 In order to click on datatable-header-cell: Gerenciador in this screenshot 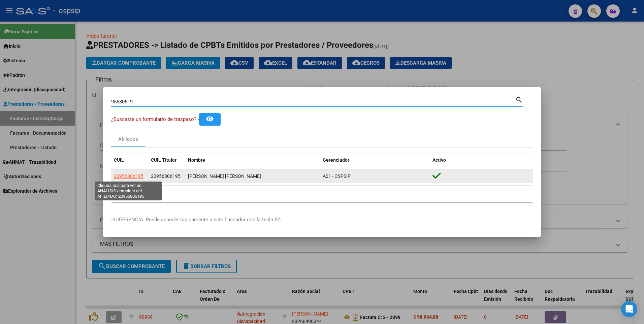, I will do `click(375, 160)`.